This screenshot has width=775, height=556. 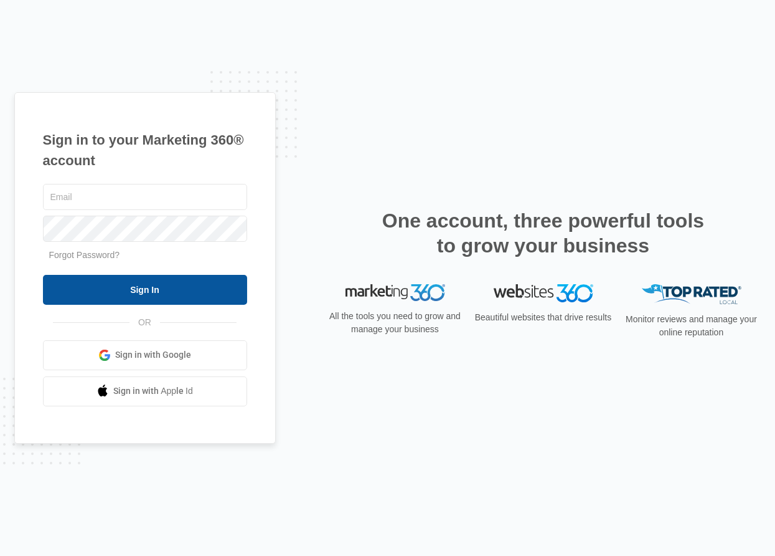 What do you see at coordinates (395, 323) in the screenshot?
I see `p: All the tools you need to grow and manage your business` at bounding box center [395, 323].